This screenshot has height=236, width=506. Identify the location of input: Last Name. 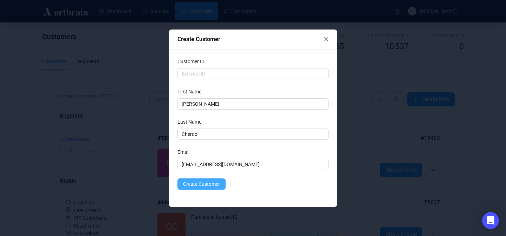
(253, 134).